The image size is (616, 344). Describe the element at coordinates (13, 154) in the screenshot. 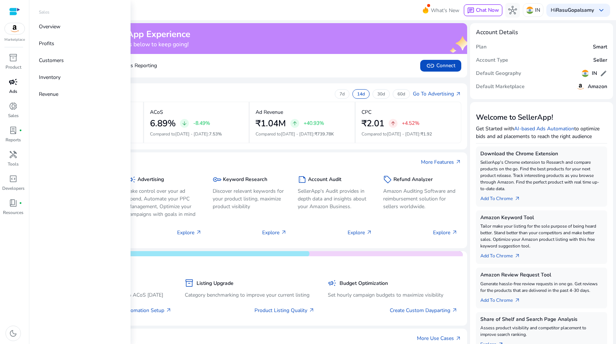

I see `span: handyman` at that location.